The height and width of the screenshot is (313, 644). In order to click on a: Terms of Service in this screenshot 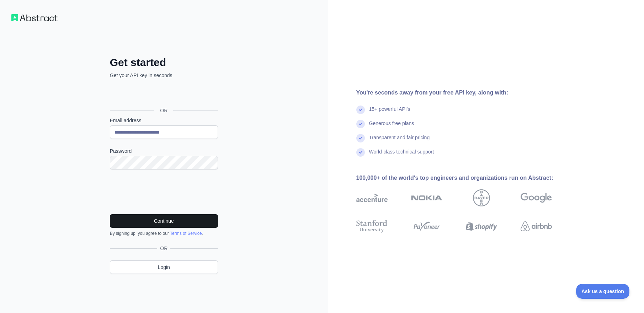, I will do `click(186, 234)`.